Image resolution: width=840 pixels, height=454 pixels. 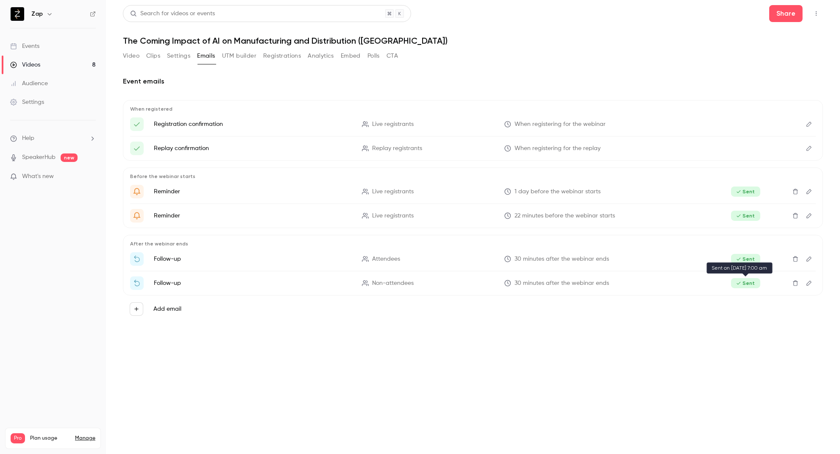 I want to click on button: Settings, so click(x=178, y=56).